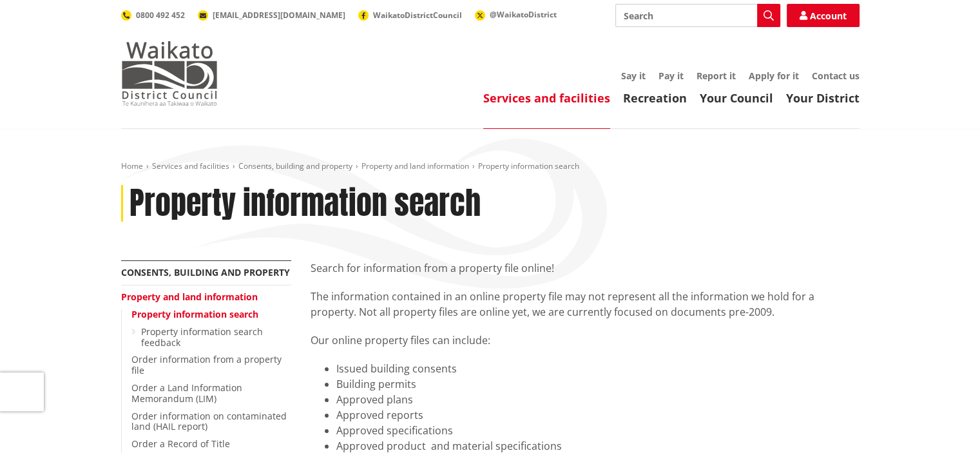 The height and width of the screenshot is (453, 980). What do you see at coordinates (598, 384) in the screenshot?
I see `li: Building permits` at bounding box center [598, 384].